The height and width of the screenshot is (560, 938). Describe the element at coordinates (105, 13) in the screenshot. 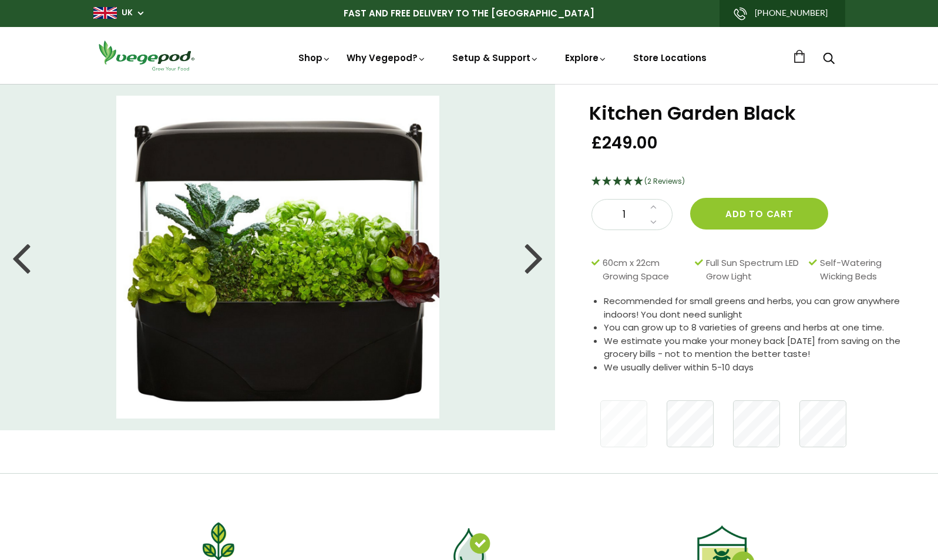

I see `img: gb_large.png` at that location.